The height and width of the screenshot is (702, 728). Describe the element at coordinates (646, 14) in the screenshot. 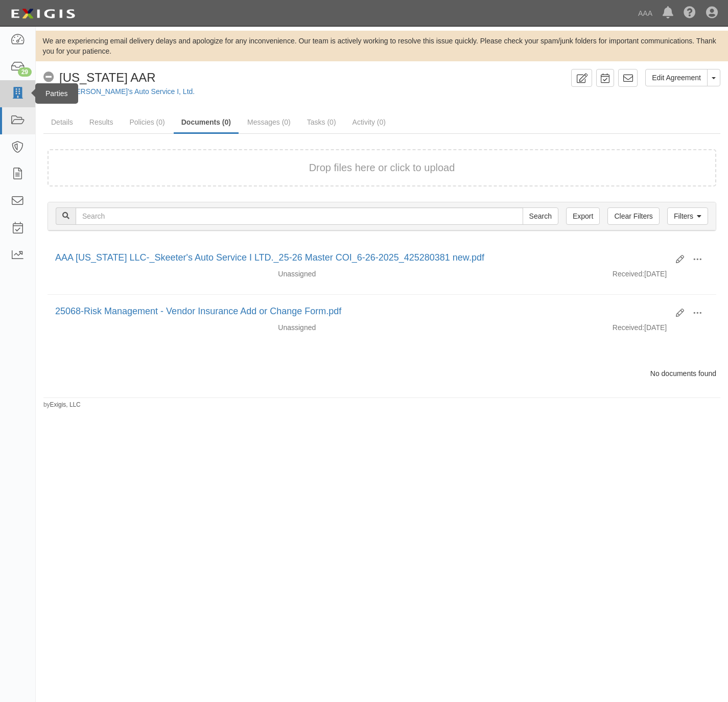

I see `a: AAA` at that location.